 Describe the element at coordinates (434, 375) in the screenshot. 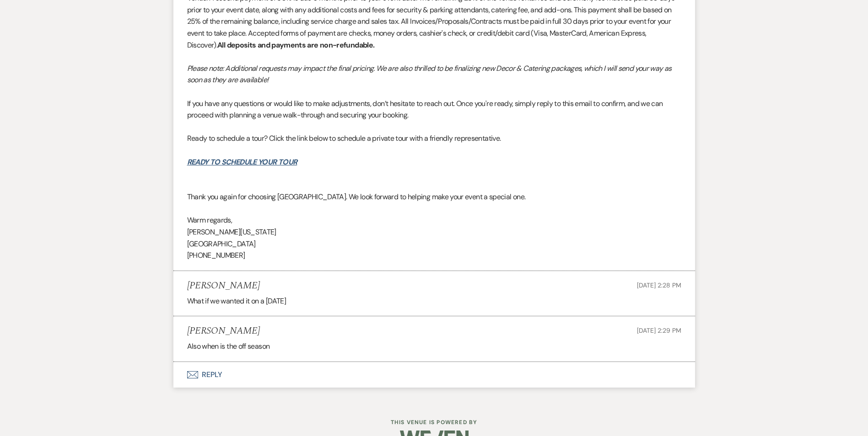

I see `button: Reply` at that location.